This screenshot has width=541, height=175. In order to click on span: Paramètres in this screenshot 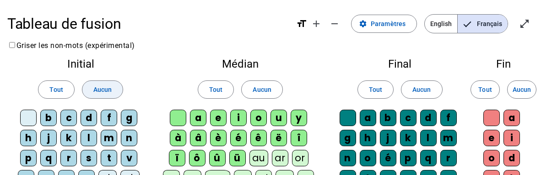, I will do `click(388, 24)`.